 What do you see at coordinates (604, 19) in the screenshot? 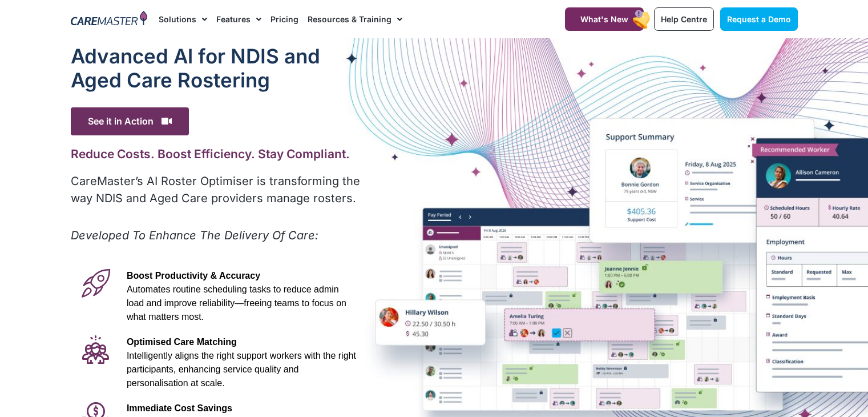
I see `a: What's New` at bounding box center [604, 19].